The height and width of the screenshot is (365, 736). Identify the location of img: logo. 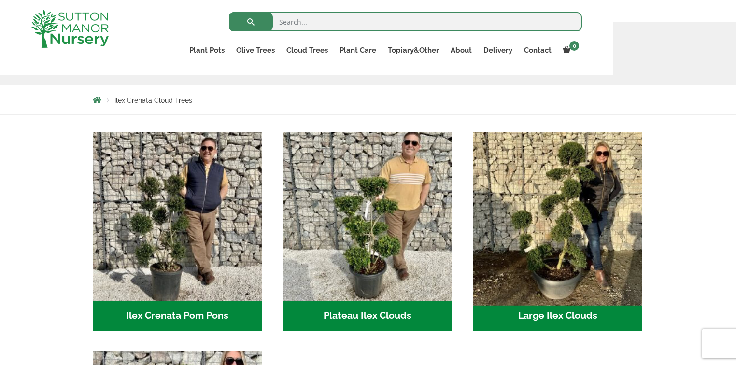
(70, 28).